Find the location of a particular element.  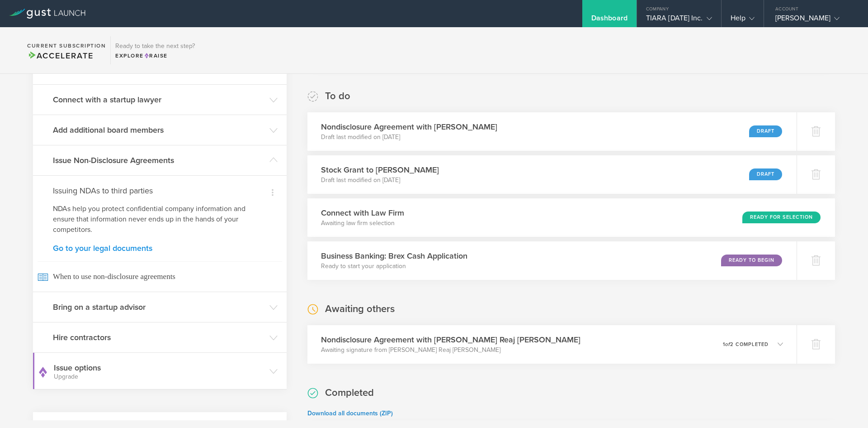

h3: Connect with Law Firm is located at coordinates (363, 212).